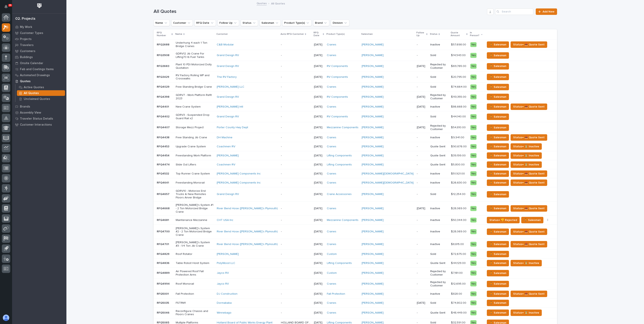 The image size is (644, 324). I want to click on p: $ 20,795.00, so click(459, 76).